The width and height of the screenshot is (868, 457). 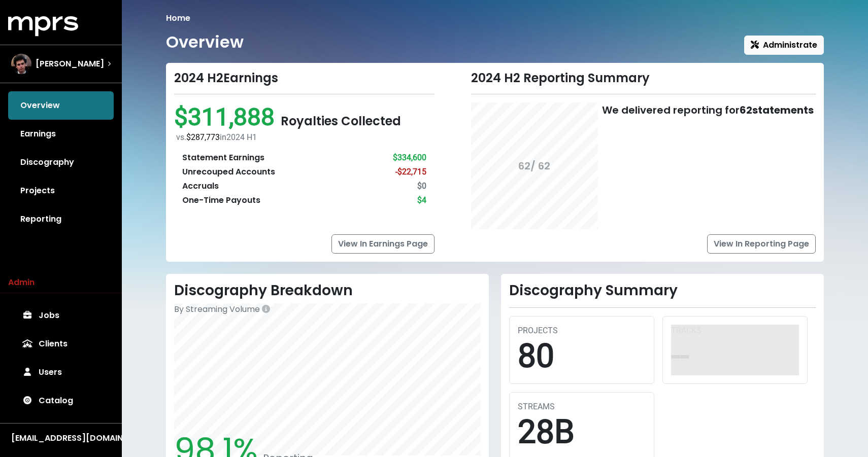 What do you see at coordinates (662, 291) in the screenshot?
I see `h2: Discography Summary` at bounding box center [662, 291].